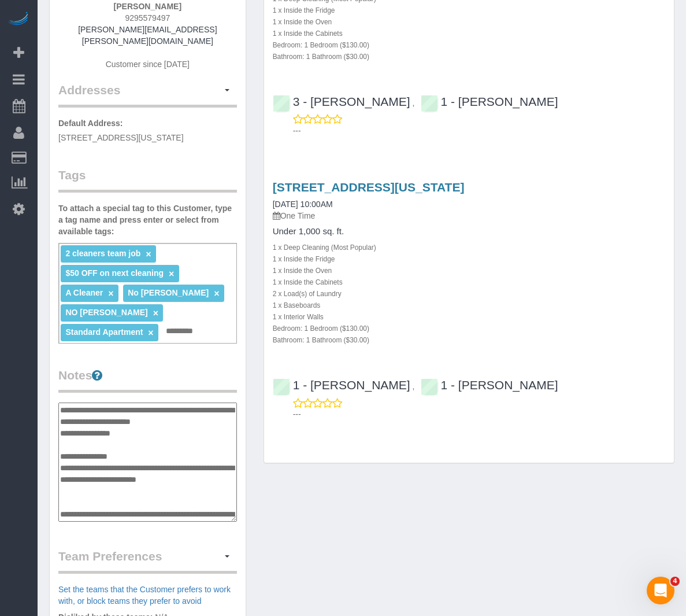  What do you see at coordinates (307, 294) in the screenshot?
I see `small: 2 x Load(s) of Laundry` at bounding box center [307, 294].